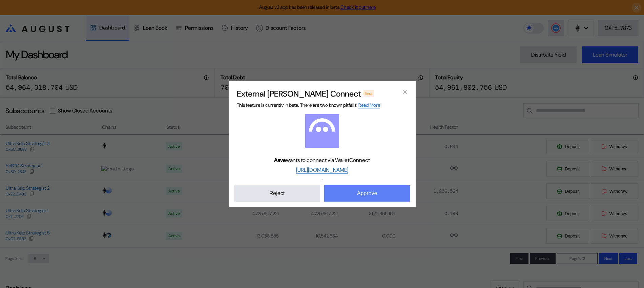  I want to click on div: Beta, so click(369, 94).